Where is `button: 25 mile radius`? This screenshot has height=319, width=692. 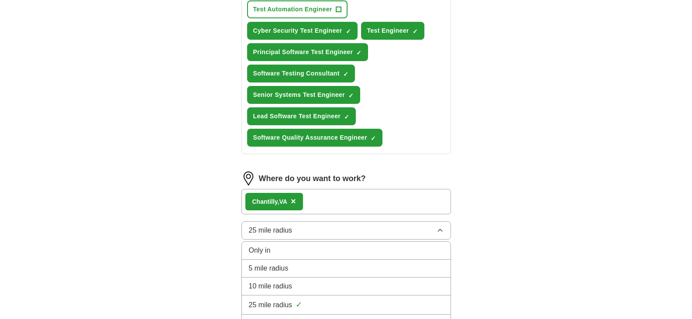
button: 25 mile radius is located at coordinates (346, 231).